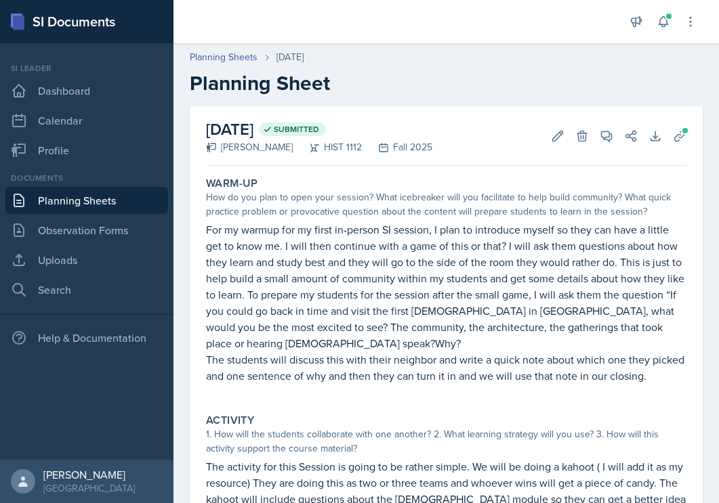 The height and width of the screenshot is (503, 719). I want to click on h2: Planning Sheet, so click(446, 83).